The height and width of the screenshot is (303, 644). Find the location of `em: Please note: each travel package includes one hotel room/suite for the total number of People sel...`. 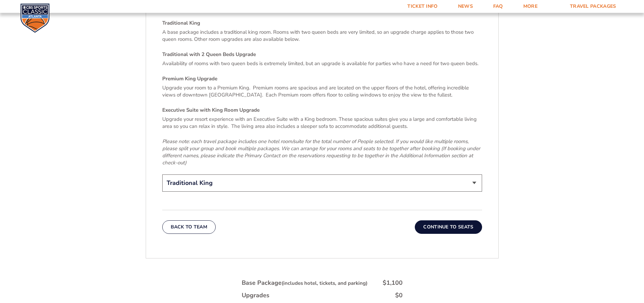

em: Please note: each travel package includes one hotel room/suite for the total number of People sel... is located at coordinates (321, 152).